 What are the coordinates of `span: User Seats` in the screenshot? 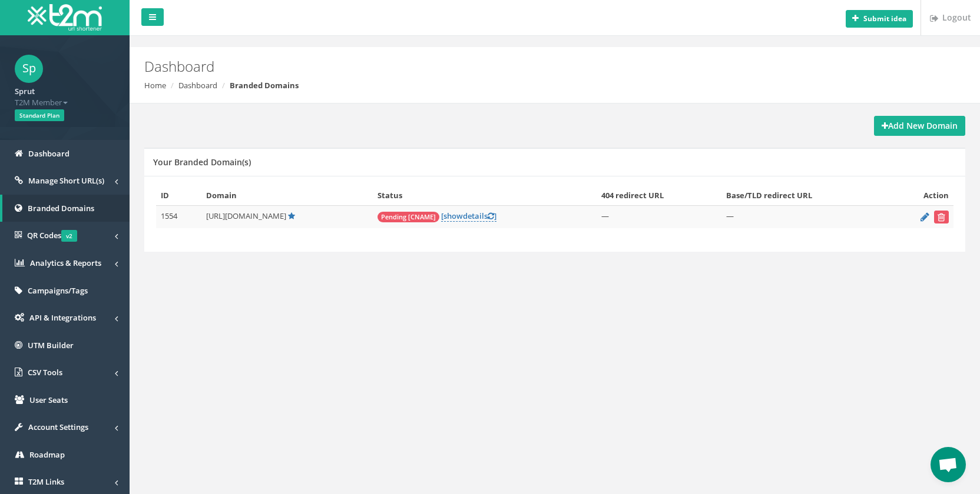 It's located at (48, 400).